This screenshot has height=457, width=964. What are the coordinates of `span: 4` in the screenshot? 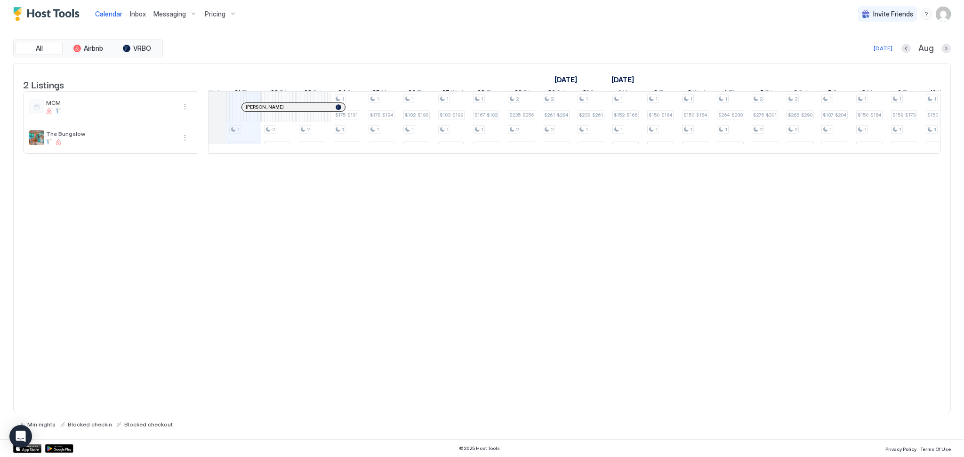 It's located at (725, 93).